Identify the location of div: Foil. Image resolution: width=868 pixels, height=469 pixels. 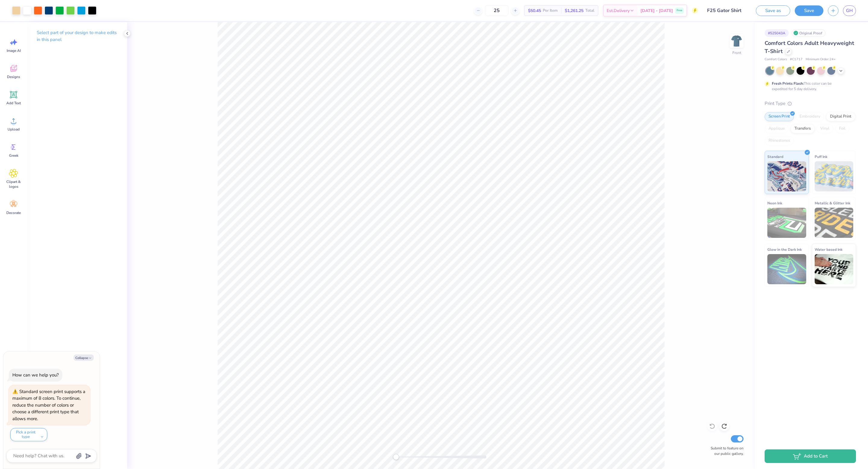
(842, 129).